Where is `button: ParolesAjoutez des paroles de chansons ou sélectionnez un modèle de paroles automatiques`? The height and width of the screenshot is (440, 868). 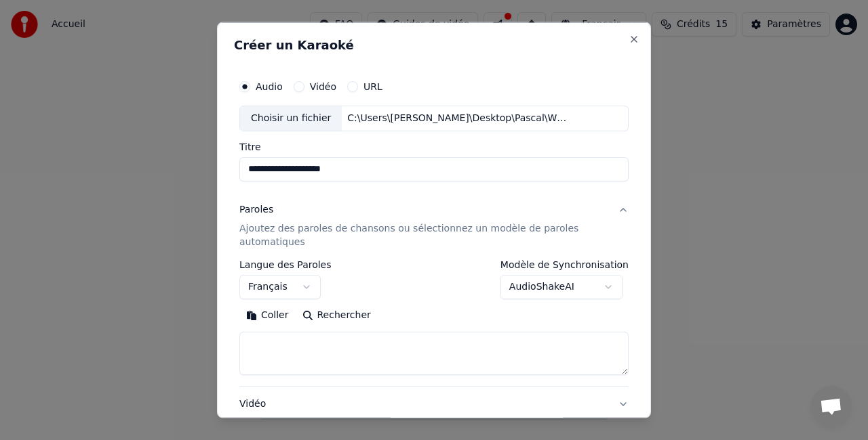 button: ParolesAjoutez des paroles de chansons ou sélectionnez un modèle de paroles automatiques is located at coordinates (434, 226).